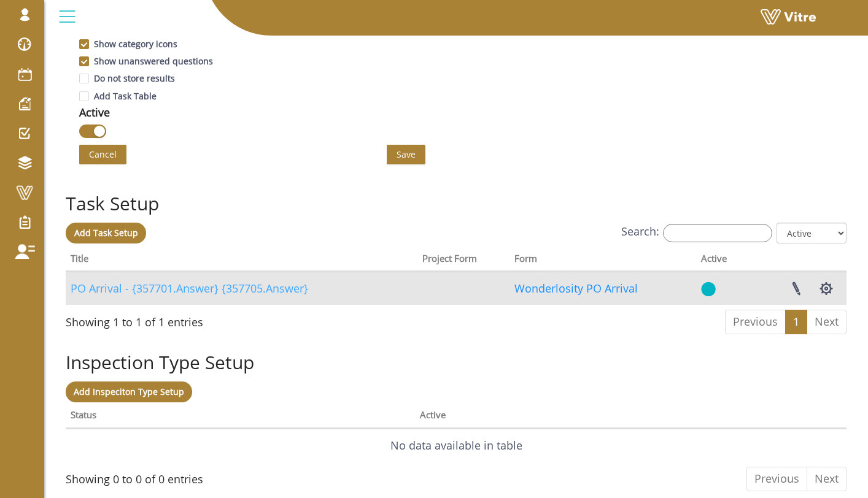 This screenshot has height=498, width=868. Describe the element at coordinates (105, 233) in the screenshot. I see `a: Add Task Setup` at that location.